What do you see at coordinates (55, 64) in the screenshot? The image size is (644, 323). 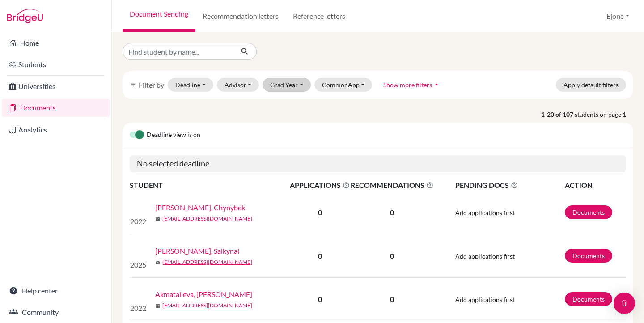 I see `a: Students` at bounding box center [55, 64].